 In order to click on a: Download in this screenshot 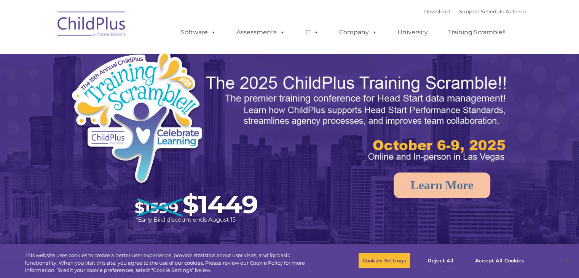, I will do `click(437, 11)`.